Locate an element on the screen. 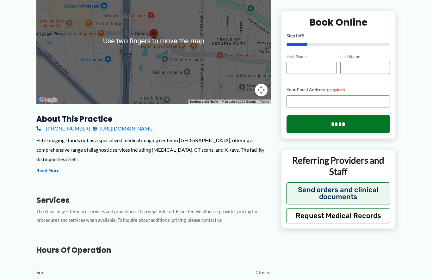 The height and width of the screenshot is (279, 432). label: First Name is located at coordinates (311, 56).